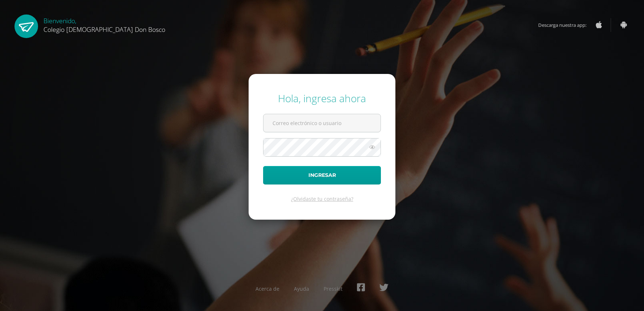 The height and width of the screenshot is (311, 644). What do you see at coordinates (301, 289) in the screenshot?
I see `a: Ayuda` at bounding box center [301, 289].